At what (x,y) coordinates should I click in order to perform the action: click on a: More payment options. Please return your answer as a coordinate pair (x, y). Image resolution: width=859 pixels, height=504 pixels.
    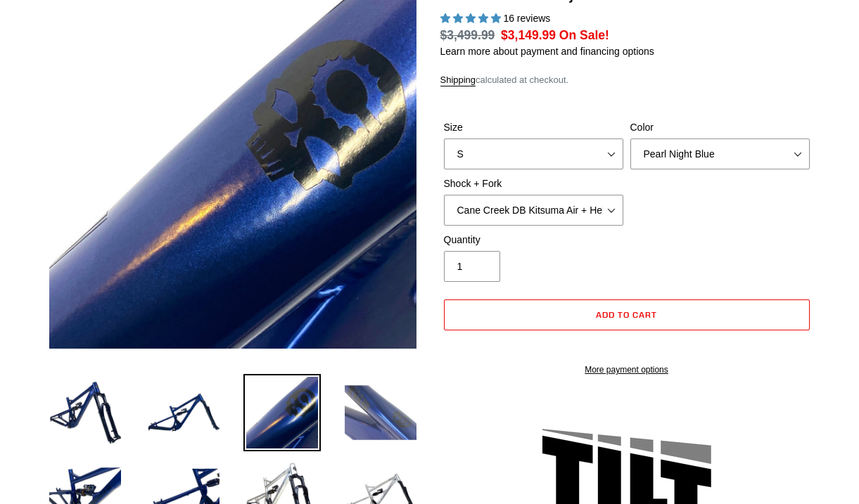
    Looking at the image, I should click on (627, 370).